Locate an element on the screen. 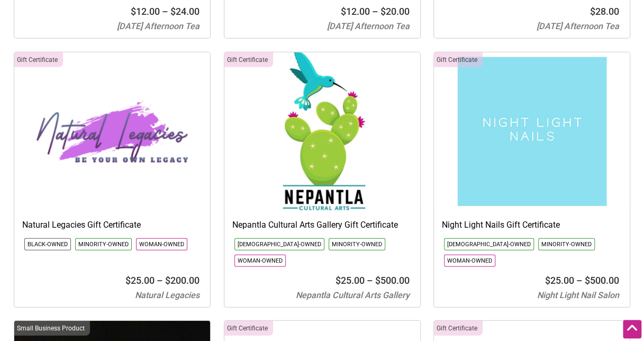  h3: Natural Legacies Gift Certificate is located at coordinates (112, 225).